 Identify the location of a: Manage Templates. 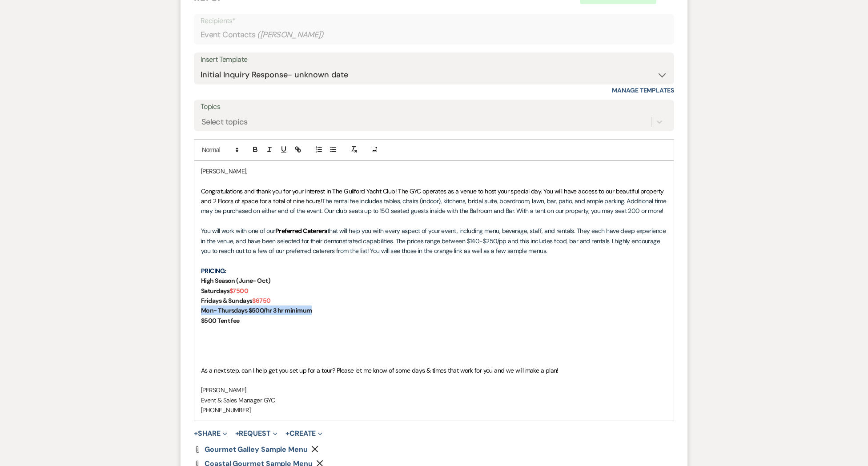
(643, 90).